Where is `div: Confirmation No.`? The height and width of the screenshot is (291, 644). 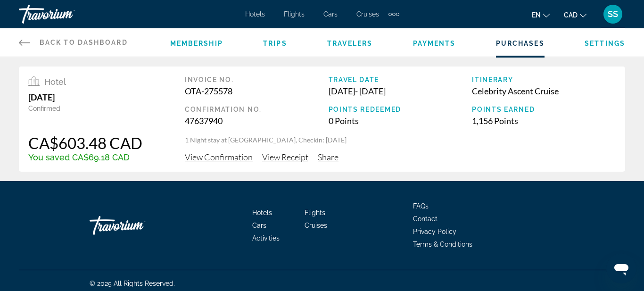 div: Confirmation No. is located at coordinates (257, 109).